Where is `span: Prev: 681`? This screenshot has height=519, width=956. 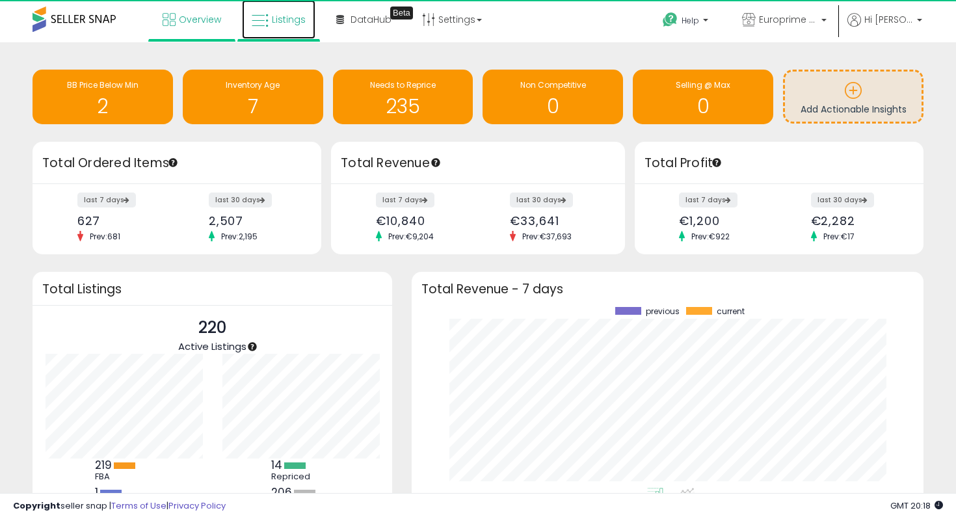 span: Prev: 681 is located at coordinates (105, 236).